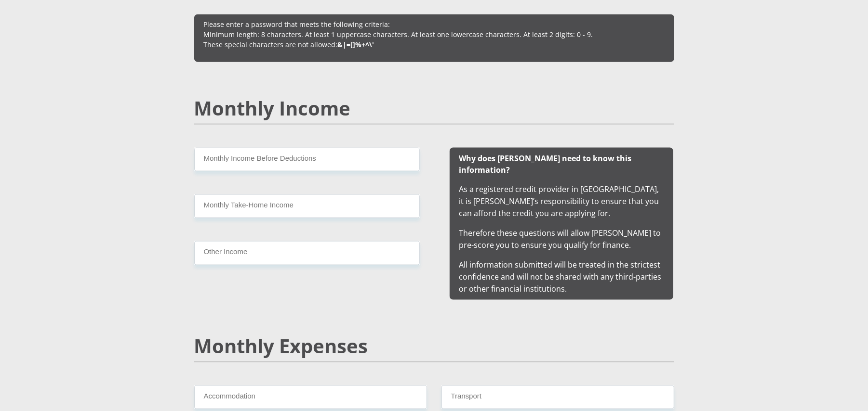 The image size is (868, 411). What do you see at coordinates (558, 397) in the screenshot?
I see `input: Expenses - Transport` at bounding box center [558, 397].